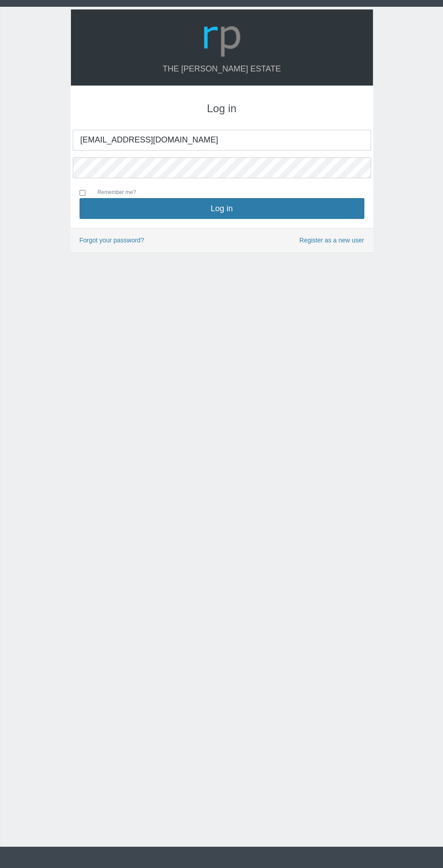  What do you see at coordinates (83, 192) in the screenshot?
I see `input: Remember me?` at bounding box center [83, 192].